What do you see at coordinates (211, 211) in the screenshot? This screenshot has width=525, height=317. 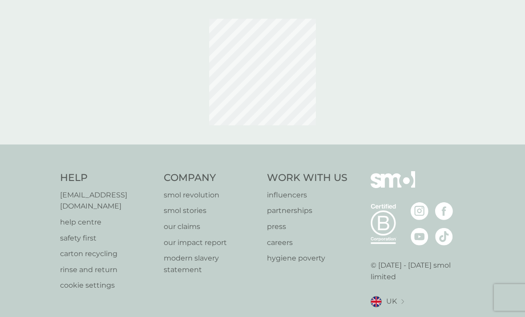 I see `a: smol stories` at bounding box center [211, 211].